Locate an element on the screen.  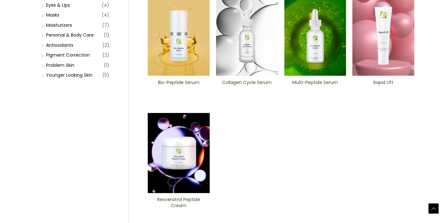
a: Masks is located at coordinates (53, 15).